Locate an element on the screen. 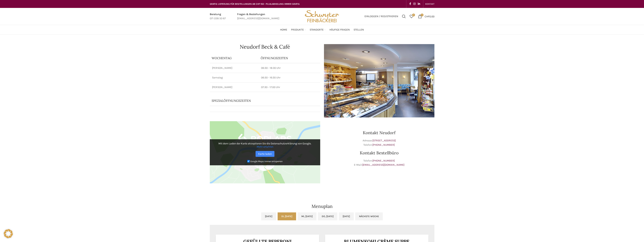 The image size is (644, 242). div: Secondary navigation is located at coordinates (430, 4).